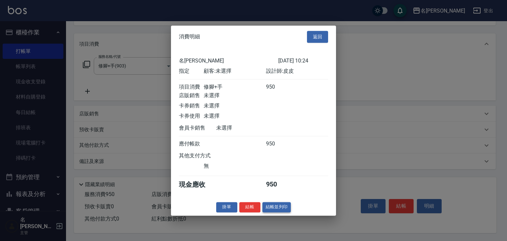 Image resolution: width=507 pixels, height=241 pixels. What do you see at coordinates (235, 87) in the screenshot?
I see `div: 修腳+手` at bounding box center [235, 87].